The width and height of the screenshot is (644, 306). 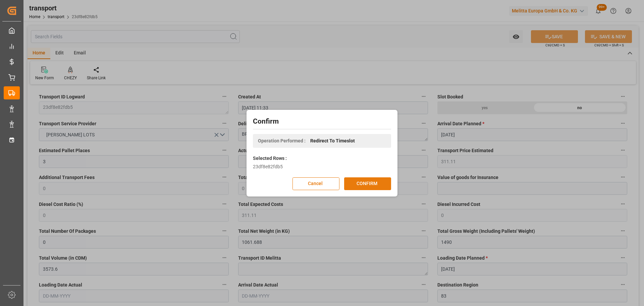 What do you see at coordinates (281, 141) in the screenshot?
I see `span: Operation Performed :` at bounding box center [281, 141].